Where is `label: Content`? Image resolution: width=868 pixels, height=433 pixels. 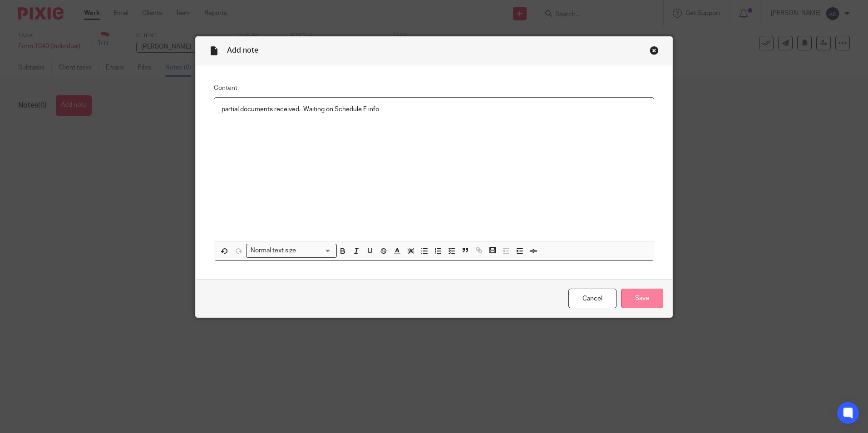
label: Content is located at coordinates (434, 88).